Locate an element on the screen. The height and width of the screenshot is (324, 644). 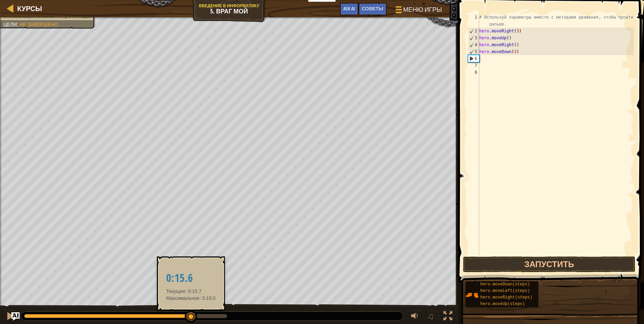
span: Ask AI is located at coordinates (349, 8).